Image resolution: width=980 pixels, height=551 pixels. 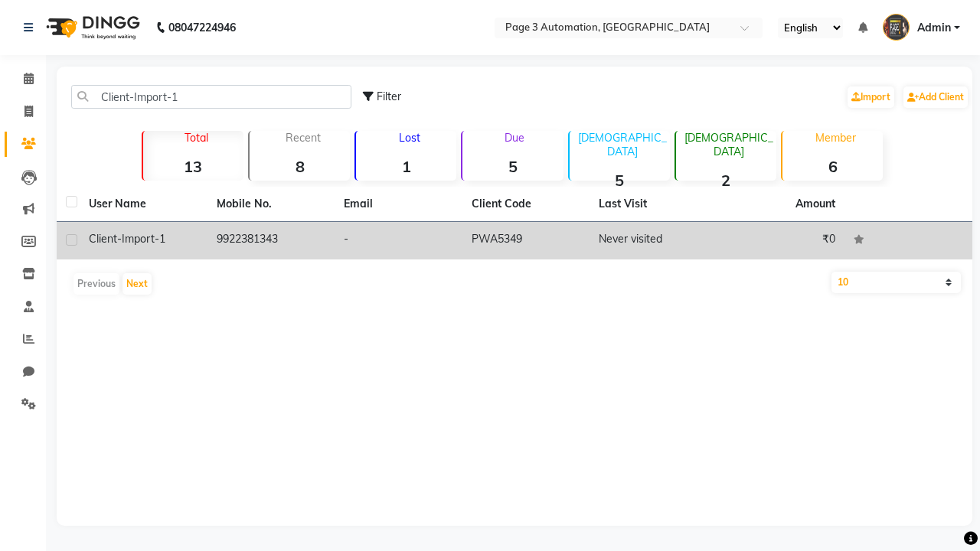 What do you see at coordinates (300, 166) in the screenshot?
I see `strong: 8` at bounding box center [300, 166].